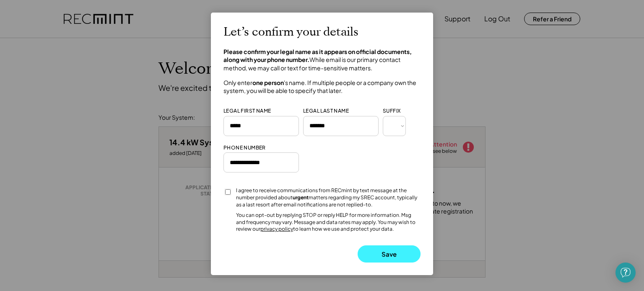  I want to click on h4: While email is our primary contact method, we may call or text for time-sensitive matters., so click(322, 60).